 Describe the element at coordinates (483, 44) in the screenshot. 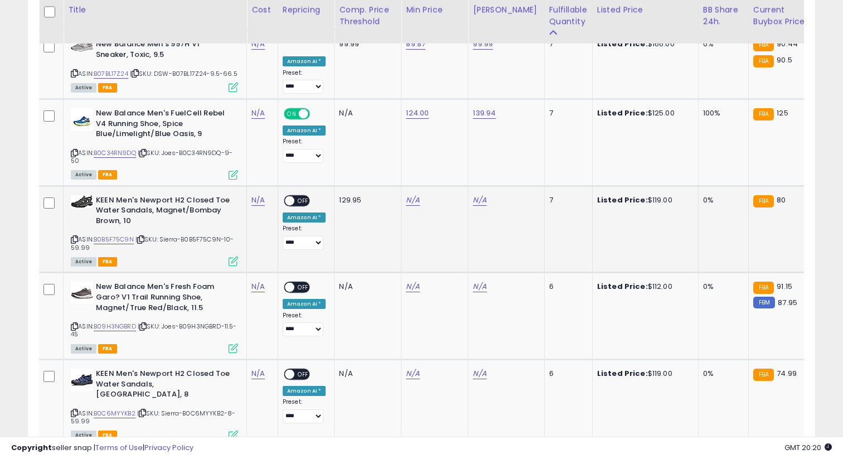

I see `a: 99.99` at that location.